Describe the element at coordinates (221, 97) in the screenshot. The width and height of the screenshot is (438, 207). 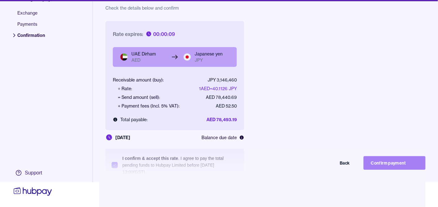
I see `div: AED 78,440.69` at that location.